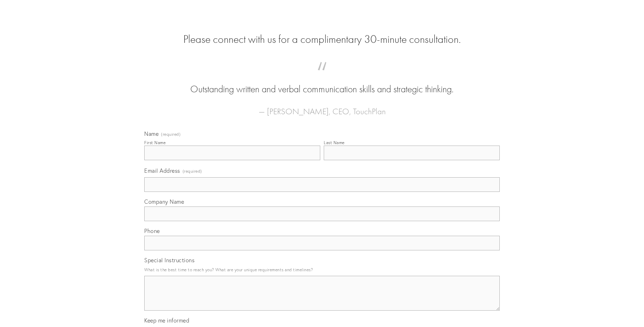  Describe the element at coordinates (155, 142) in the screenshot. I see `div: First Name` at that location.